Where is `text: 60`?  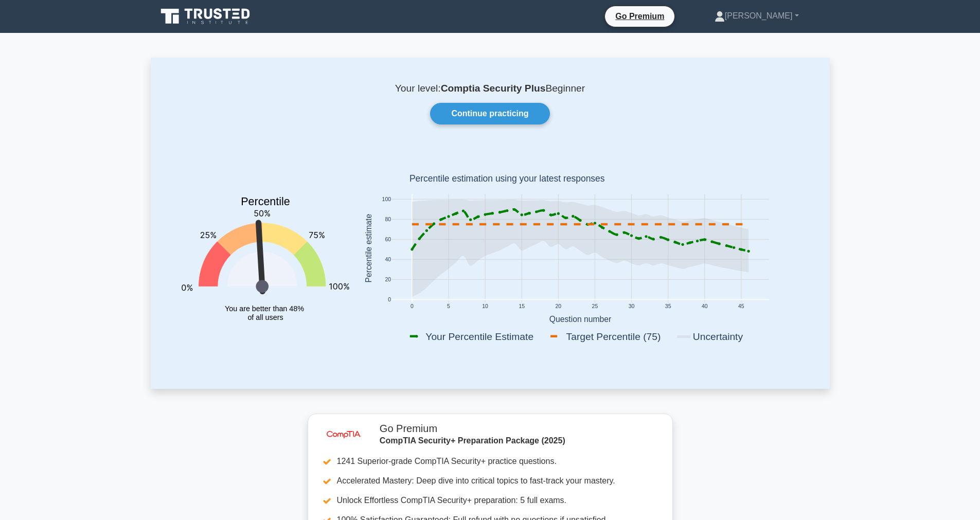
text: 60 is located at coordinates (388, 239).